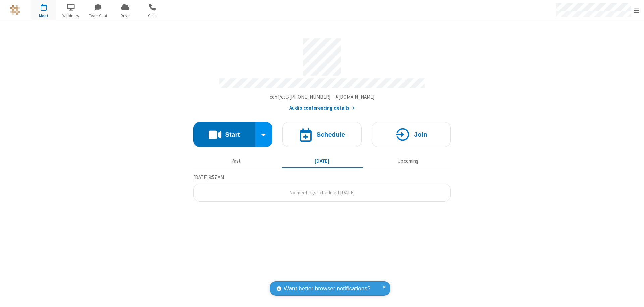 This screenshot has width=644, height=307. I want to click on button: Copy my meeting room linkCopy my meeting room link, so click(322, 97).